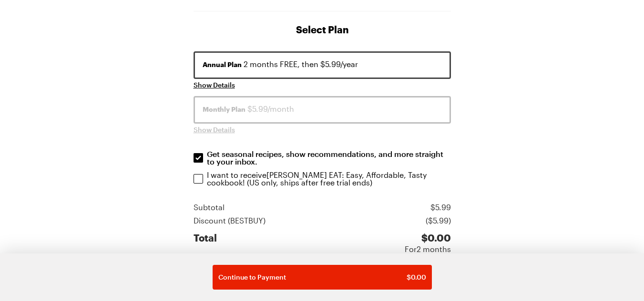 Image resolution: width=644 pixels, height=301 pixels. What do you see at coordinates (252, 278) in the screenshot?
I see `span: Continue to Payment` at bounding box center [252, 278].